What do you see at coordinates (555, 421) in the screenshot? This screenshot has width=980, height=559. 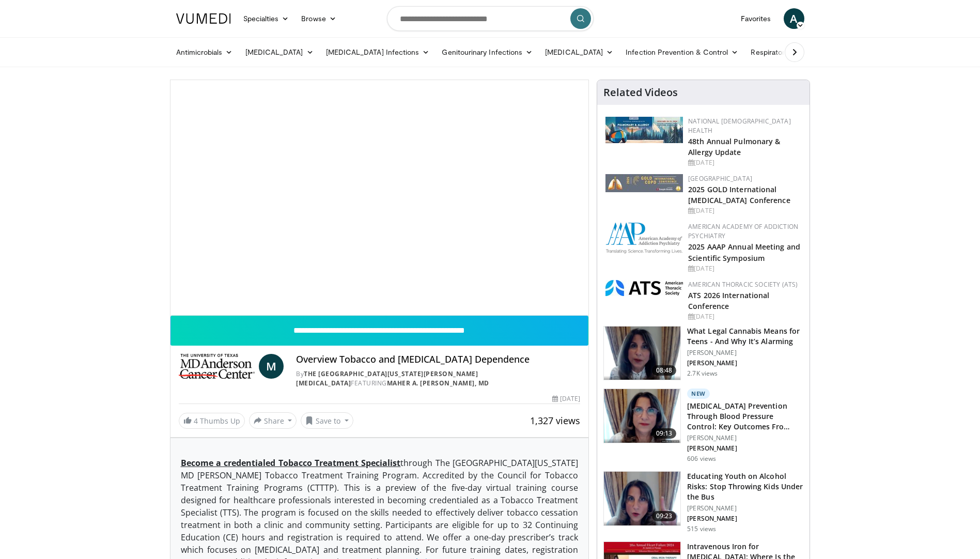 I see `span: 1,327 views` at bounding box center [555, 421].